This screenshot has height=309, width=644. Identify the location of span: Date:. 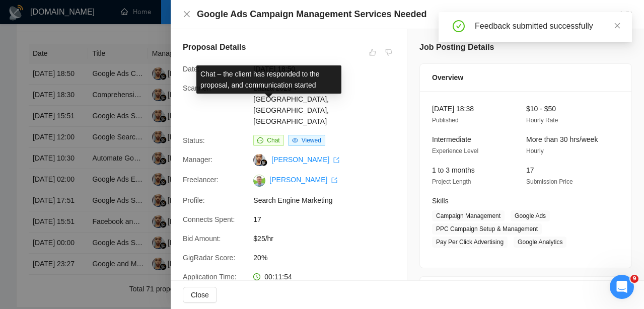
(191, 69).